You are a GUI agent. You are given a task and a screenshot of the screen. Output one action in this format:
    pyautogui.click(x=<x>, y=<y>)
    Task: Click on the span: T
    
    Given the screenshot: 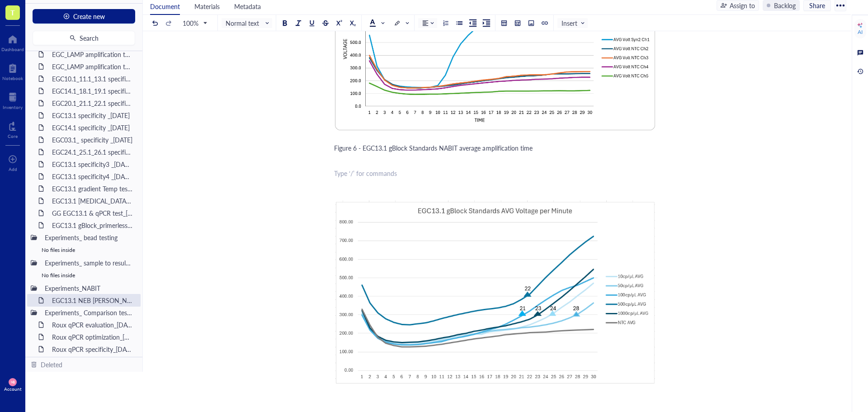 What is the action you would take?
    pyautogui.click(x=13, y=12)
    